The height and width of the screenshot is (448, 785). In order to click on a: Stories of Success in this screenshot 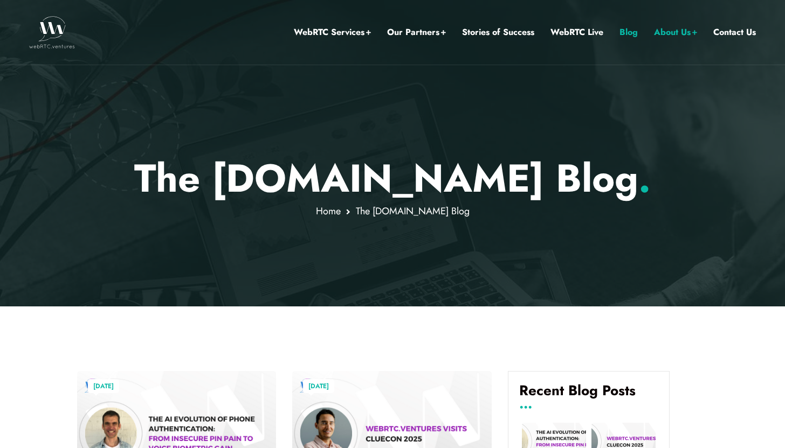, I will do `click(498, 32)`.